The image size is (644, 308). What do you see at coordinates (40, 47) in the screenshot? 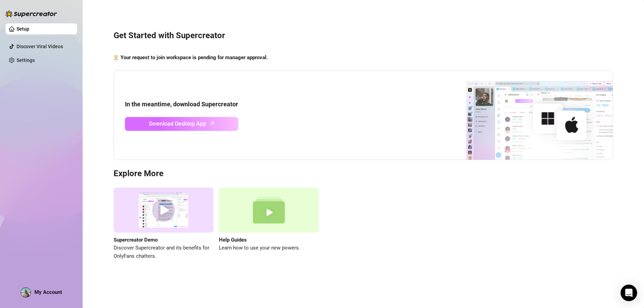
I see `a: Discover Viral Videos` at bounding box center [40, 47].